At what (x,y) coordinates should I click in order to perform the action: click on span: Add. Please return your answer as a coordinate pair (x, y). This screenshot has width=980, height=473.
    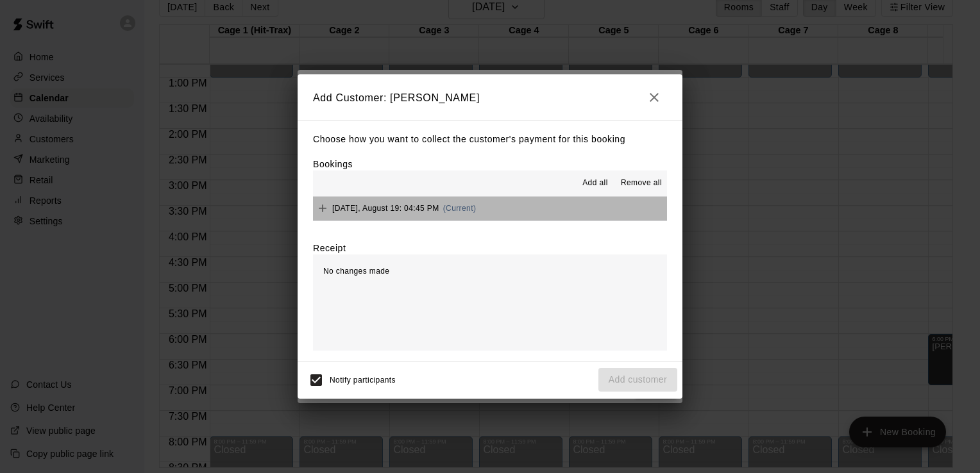
    Looking at the image, I should click on (322, 207).